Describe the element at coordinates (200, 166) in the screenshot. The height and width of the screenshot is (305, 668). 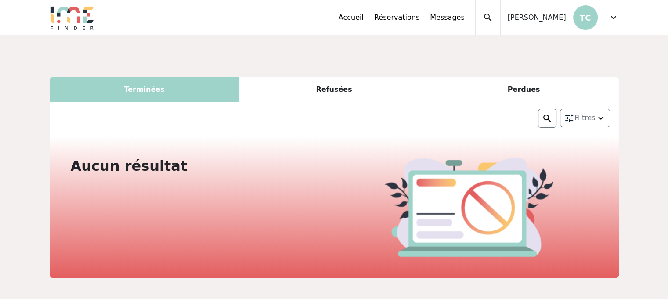
I see `h2: Aucun résultat` at that location.